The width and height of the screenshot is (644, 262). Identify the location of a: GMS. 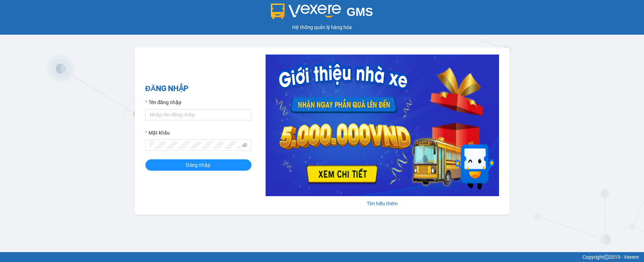
(322, 14).